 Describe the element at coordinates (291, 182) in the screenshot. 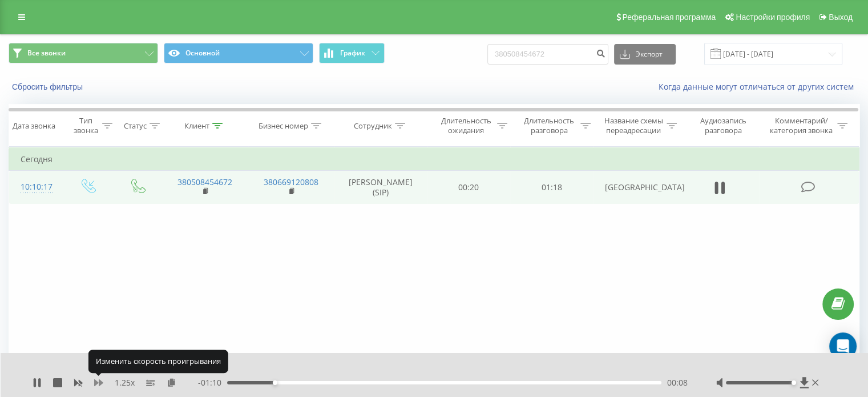

I see `a: 380669120808` at that location.